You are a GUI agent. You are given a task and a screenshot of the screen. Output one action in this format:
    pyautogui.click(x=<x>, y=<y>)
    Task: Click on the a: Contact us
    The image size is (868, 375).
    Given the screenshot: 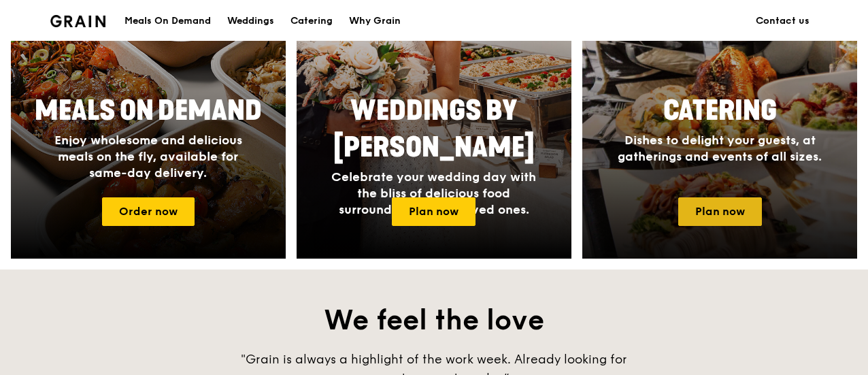 What is the action you would take?
    pyautogui.click(x=782, y=21)
    